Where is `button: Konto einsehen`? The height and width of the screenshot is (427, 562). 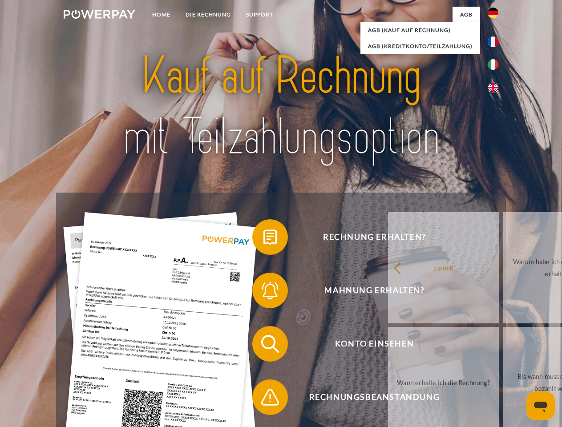
button: Konto einsehen is located at coordinates (368, 344).